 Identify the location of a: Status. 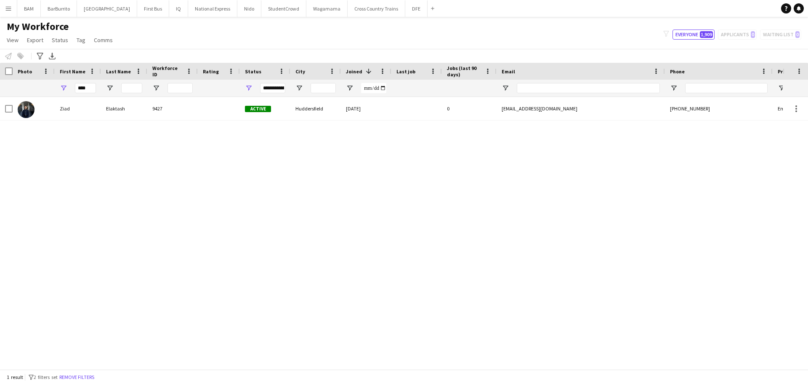
(60, 40).